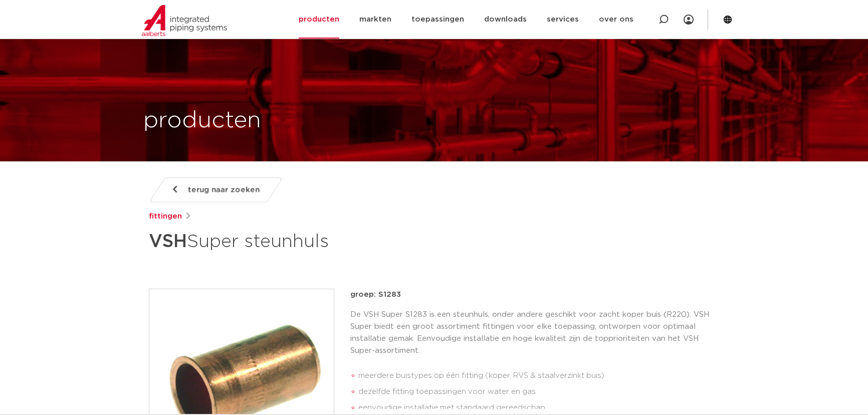 Image resolution: width=868 pixels, height=415 pixels. What do you see at coordinates (535, 295) in the screenshot?
I see `p: groep: S1283` at bounding box center [535, 295].